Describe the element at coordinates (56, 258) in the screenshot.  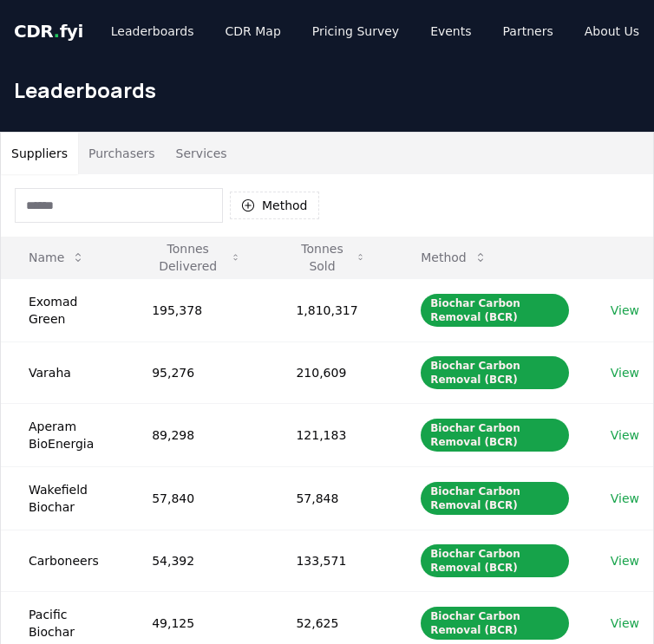
I see `button: Name` at that location.